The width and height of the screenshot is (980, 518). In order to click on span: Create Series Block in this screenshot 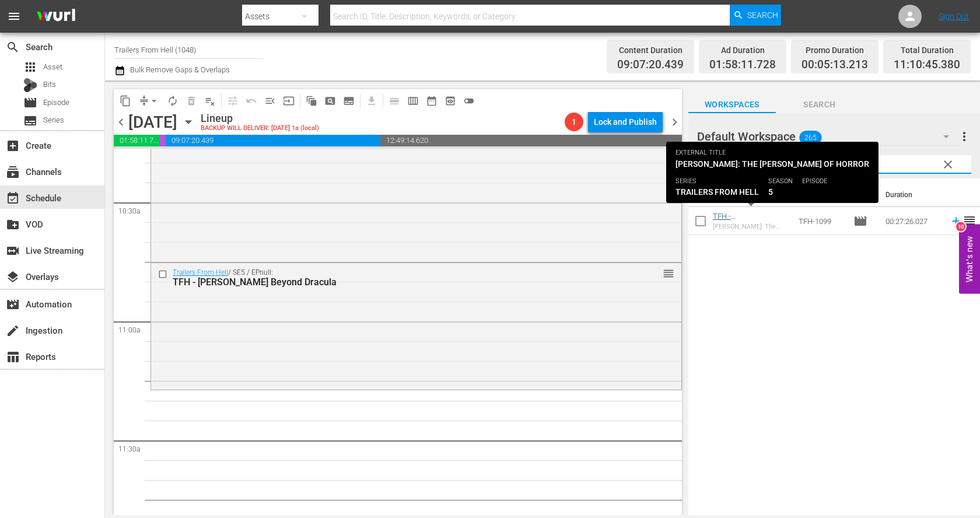, I will do `click(349, 101)`.